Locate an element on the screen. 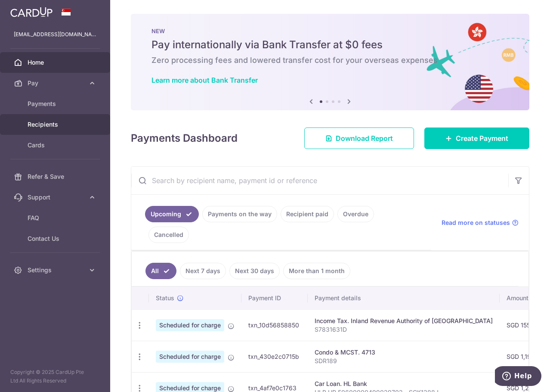  span: Support is located at coordinates (56, 197).